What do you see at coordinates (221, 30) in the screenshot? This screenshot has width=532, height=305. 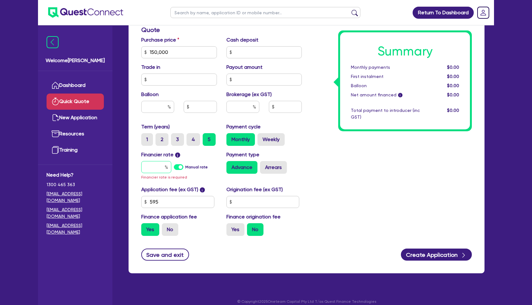 I see `h3: Quote` at bounding box center [221, 30].